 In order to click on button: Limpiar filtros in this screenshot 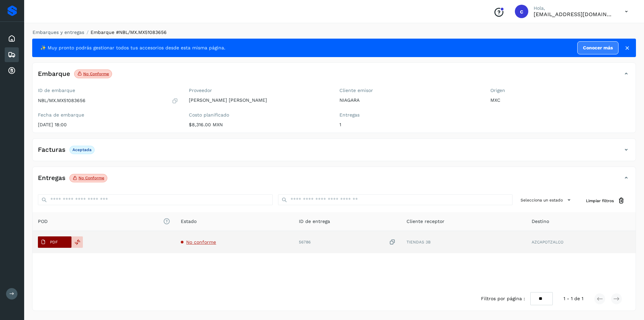, I will do `click(605, 200)`.